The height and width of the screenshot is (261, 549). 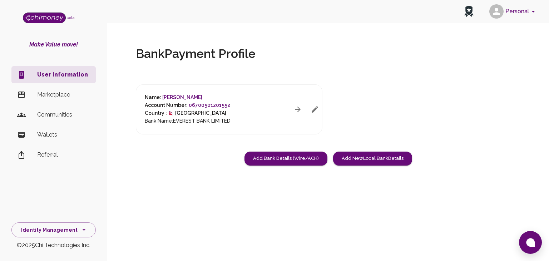 I want to click on h4: Bank Payment Profile, so click(x=243, y=54).